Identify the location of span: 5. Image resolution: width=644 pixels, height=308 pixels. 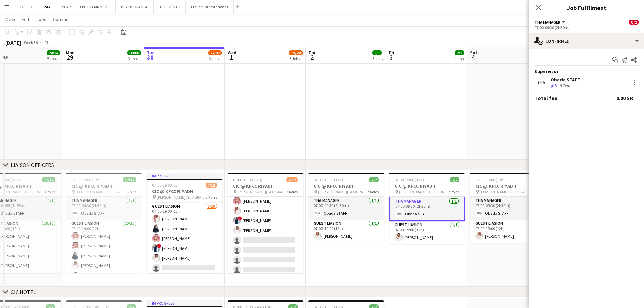
(555, 85).